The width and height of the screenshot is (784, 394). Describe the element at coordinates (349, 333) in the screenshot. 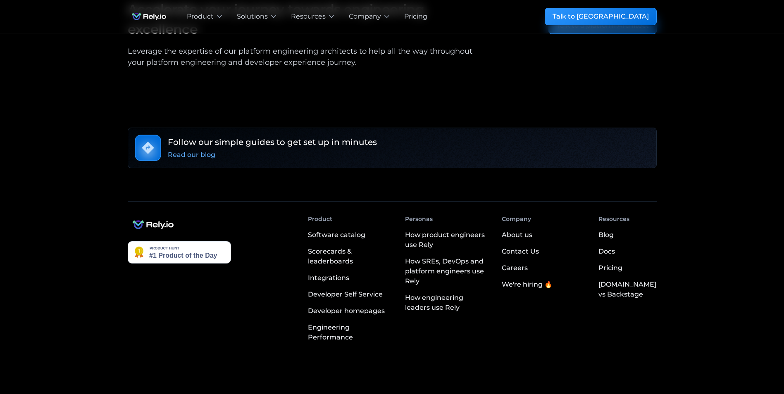

I see `a: Engineering Performance` at that location.